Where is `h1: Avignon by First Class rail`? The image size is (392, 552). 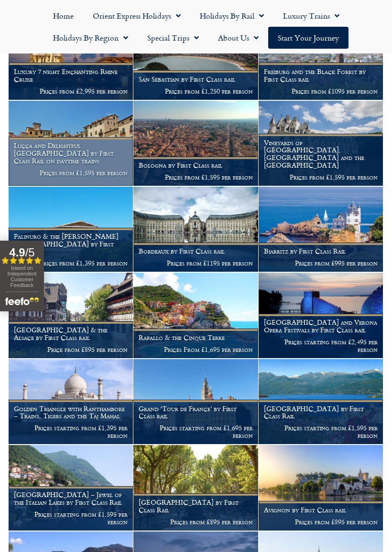
h1: Avignon by First Class rail is located at coordinates (321, 510).